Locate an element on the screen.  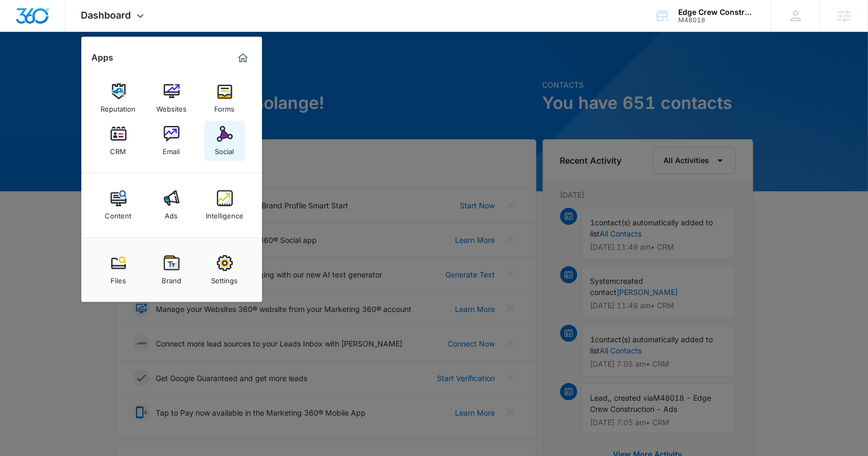
a: CRM is located at coordinates (118, 141).